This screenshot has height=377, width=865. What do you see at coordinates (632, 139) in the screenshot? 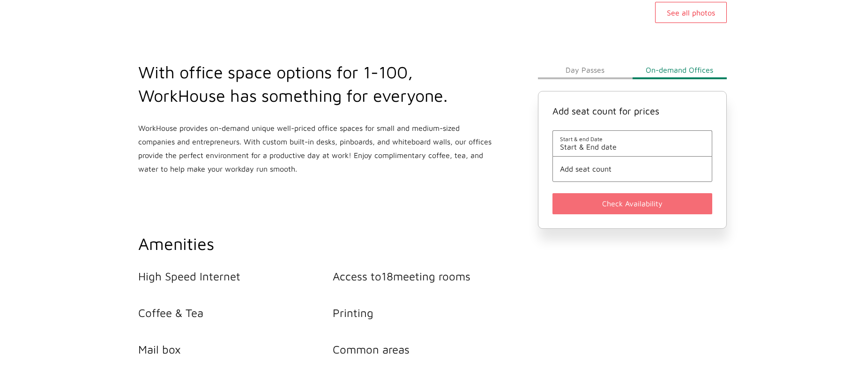
I see `span: Start & end Date` at bounding box center [632, 139].